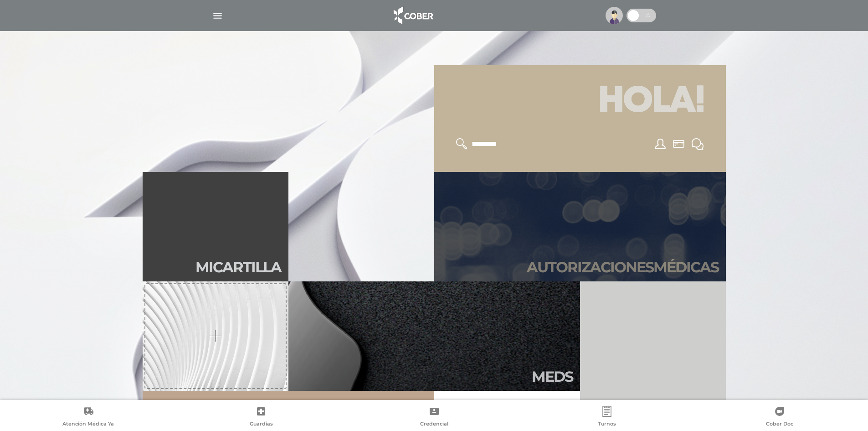 Image resolution: width=868 pixels, height=431 pixels. I want to click on span: Cober Doc, so click(780, 425).